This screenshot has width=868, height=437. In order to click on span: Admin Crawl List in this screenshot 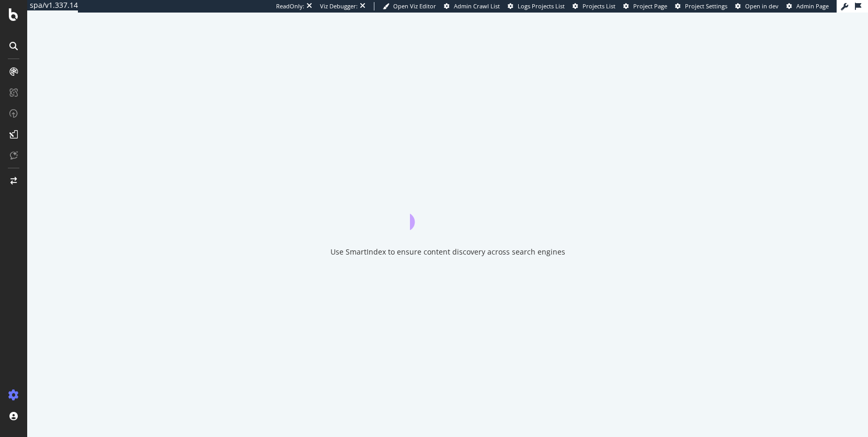, I will do `click(477, 5)`.